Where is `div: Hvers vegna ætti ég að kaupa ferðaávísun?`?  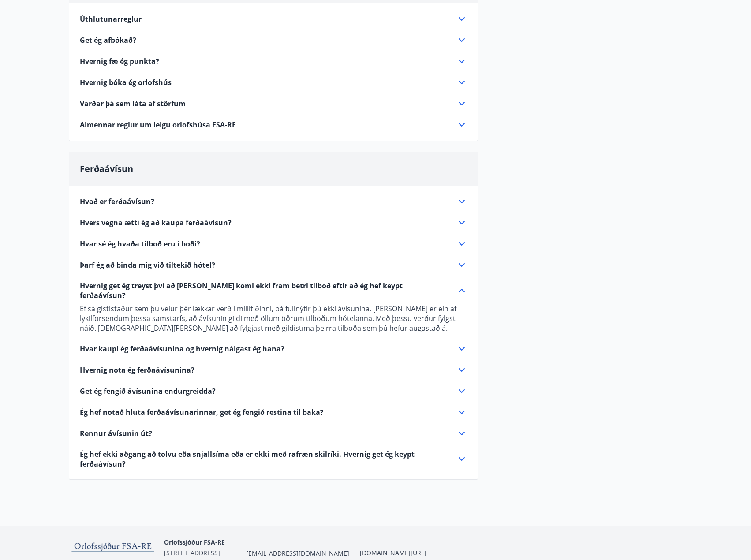
div: Hvers vegna ætti ég að kaupa ferðaávísun? is located at coordinates (274, 223).